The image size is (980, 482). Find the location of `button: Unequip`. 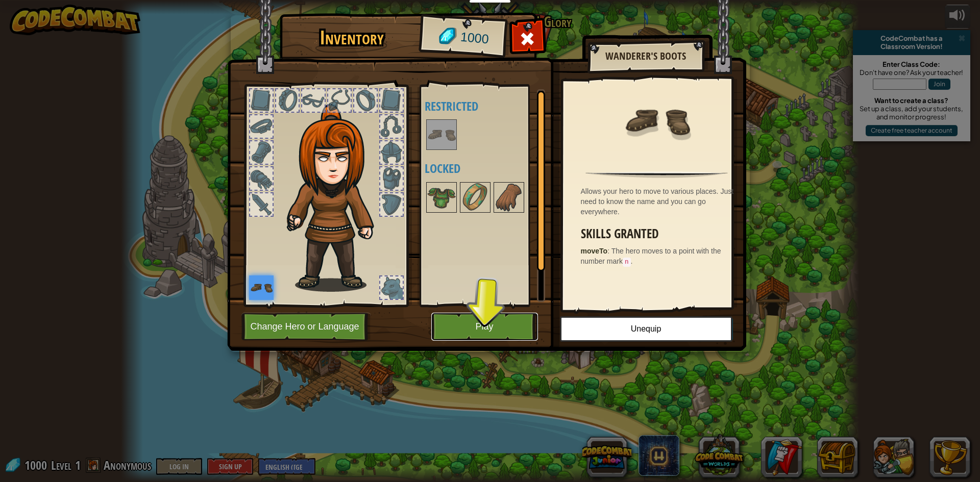

button: Unequip is located at coordinates (646, 329).